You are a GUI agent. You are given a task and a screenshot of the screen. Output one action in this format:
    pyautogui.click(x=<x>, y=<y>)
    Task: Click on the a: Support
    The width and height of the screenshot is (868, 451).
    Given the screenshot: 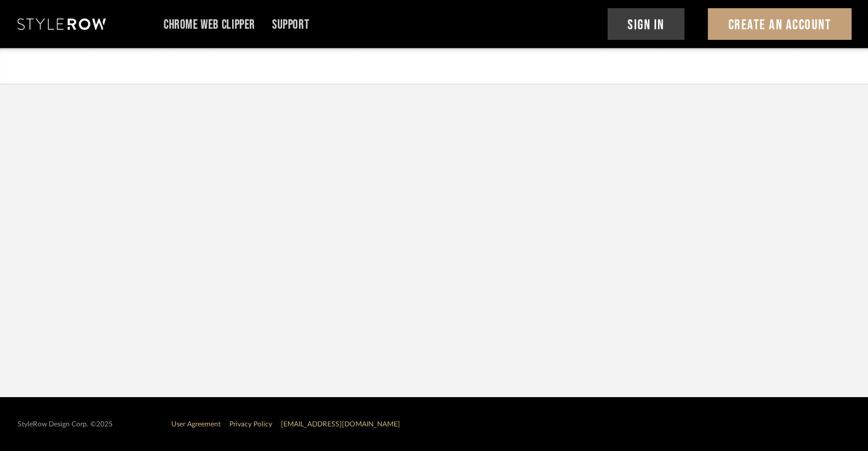 What is the action you would take?
    pyautogui.click(x=291, y=25)
    